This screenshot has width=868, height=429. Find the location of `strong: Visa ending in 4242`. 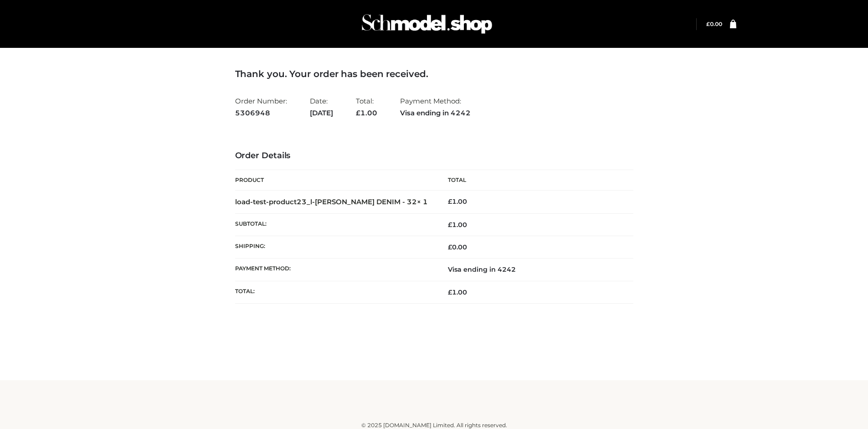

strong: Visa ending in 4242 is located at coordinates (435, 113).